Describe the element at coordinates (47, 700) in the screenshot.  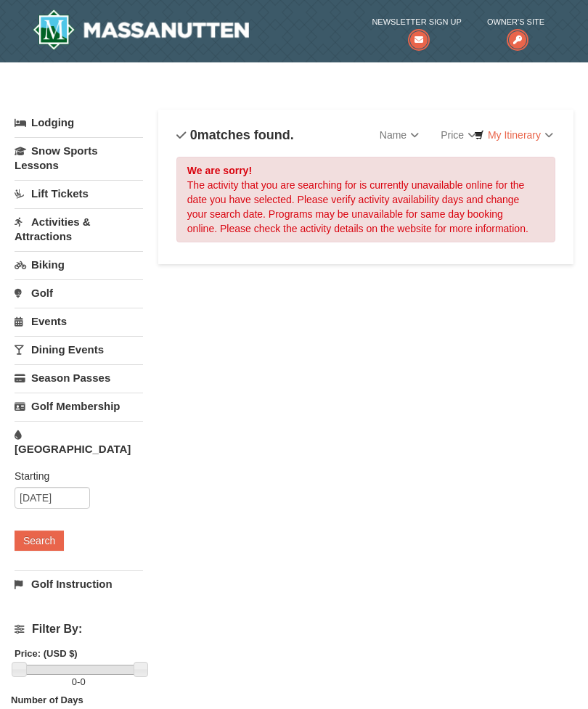
I see `strong: Number of Days` at that location.